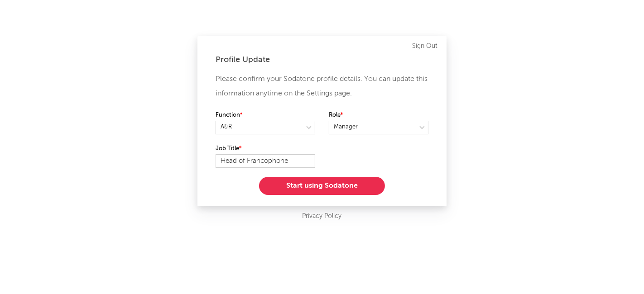 The width and height of the screenshot is (644, 294). I want to click on button: Start using Sodatone, so click(322, 186).